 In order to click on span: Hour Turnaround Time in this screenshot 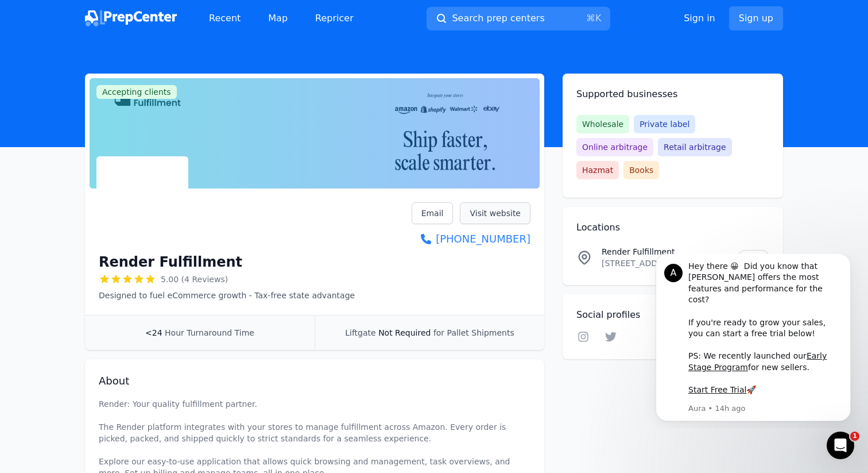, I will do `click(209, 333)`.